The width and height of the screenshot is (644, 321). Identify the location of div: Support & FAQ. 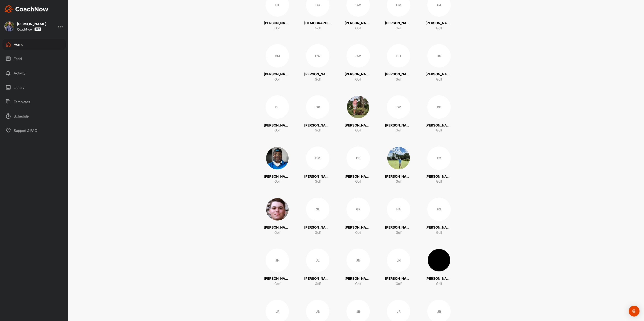
(34, 130).